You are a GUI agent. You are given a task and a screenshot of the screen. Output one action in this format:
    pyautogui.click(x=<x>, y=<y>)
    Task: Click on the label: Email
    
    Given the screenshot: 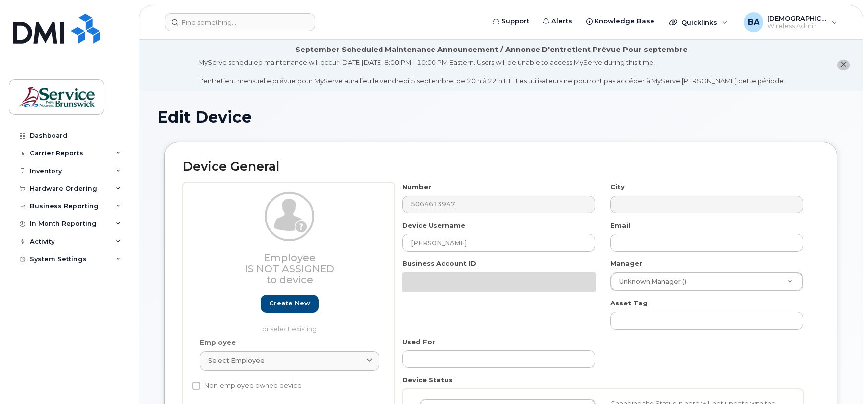 What is the action you would take?
    pyautogui.click(x=620, y=226)
    